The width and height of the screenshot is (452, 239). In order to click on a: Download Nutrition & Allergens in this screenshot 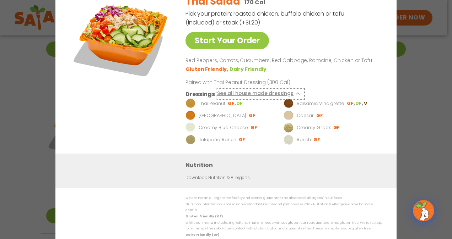, I will do `click(217, 178)`.